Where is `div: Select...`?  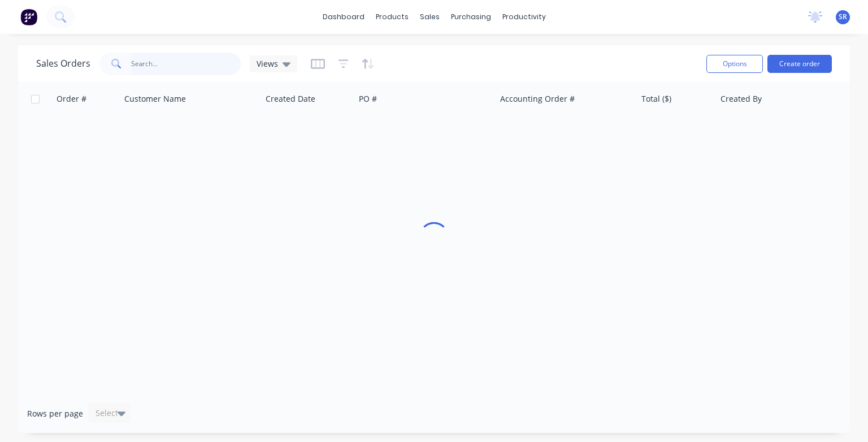
div: Select... is located at coordinates (110, 413).